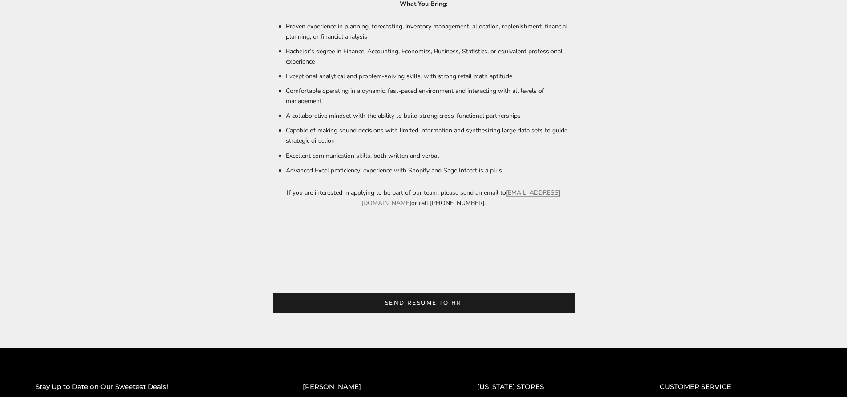 This screenshot has width=847, height=397. I want to click on li: A collaborative mindset with the ability to build strong cross-functional partnerships, so click(431, 116).